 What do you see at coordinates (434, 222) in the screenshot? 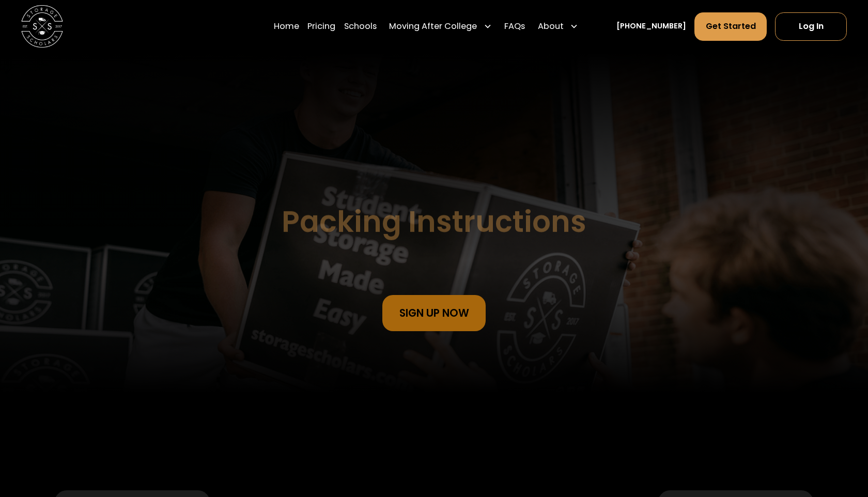
I see `h1: Packing Instructions` at bounding box center [434, 222].